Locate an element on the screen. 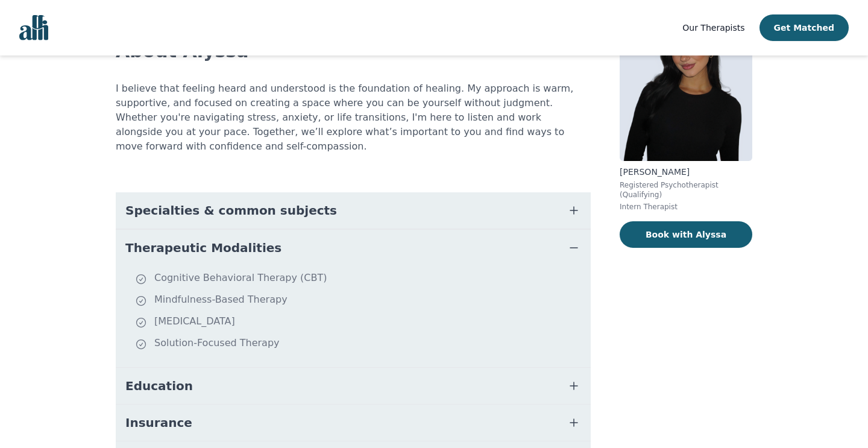  span: Our Therapists is located at coordinates (713, 28).